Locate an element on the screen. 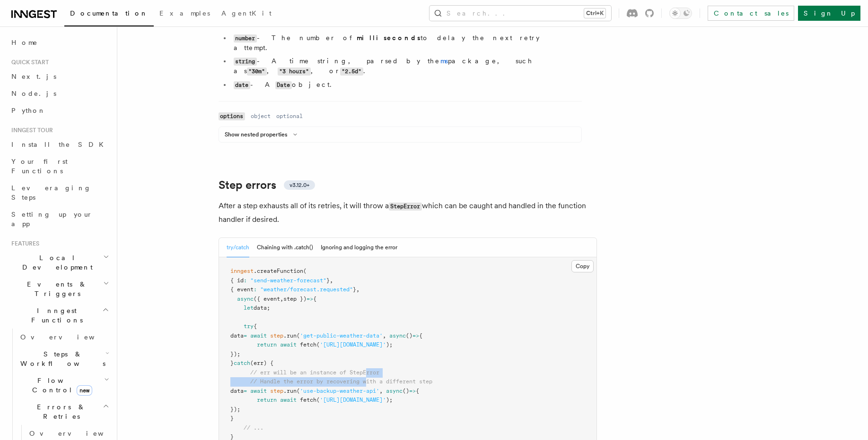  code: options is located at coordinates (231, 116).